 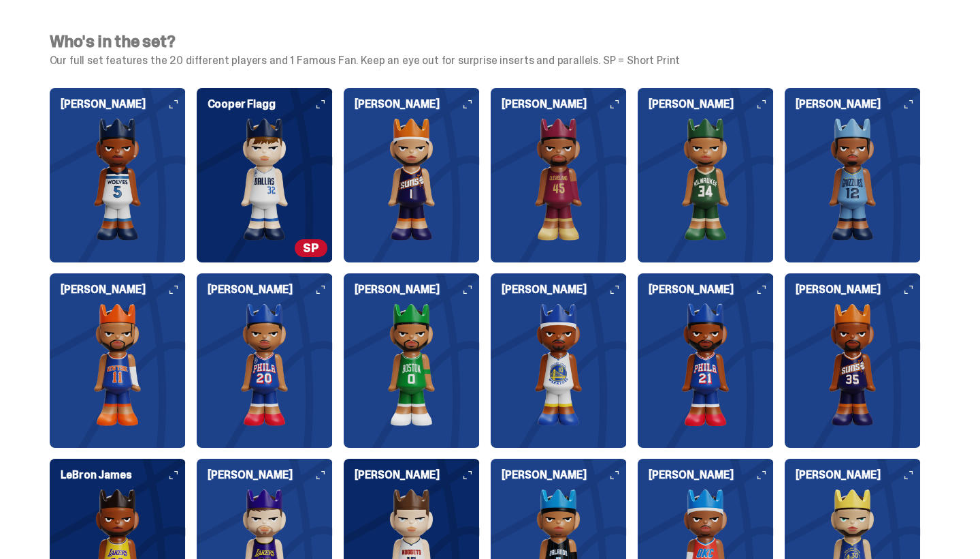 I want to click on h6: Cooper Flagg, so click(x=271, y=104).